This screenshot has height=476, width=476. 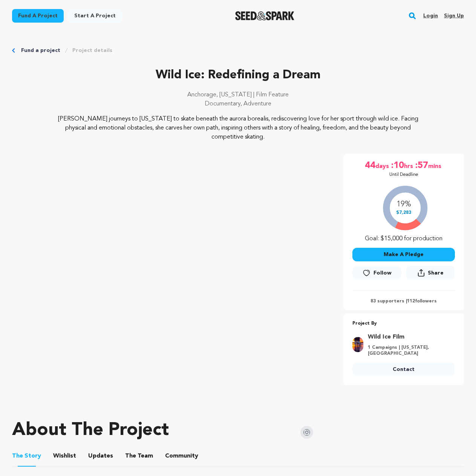 I want to click on span: days, so click(x=383, y=166).